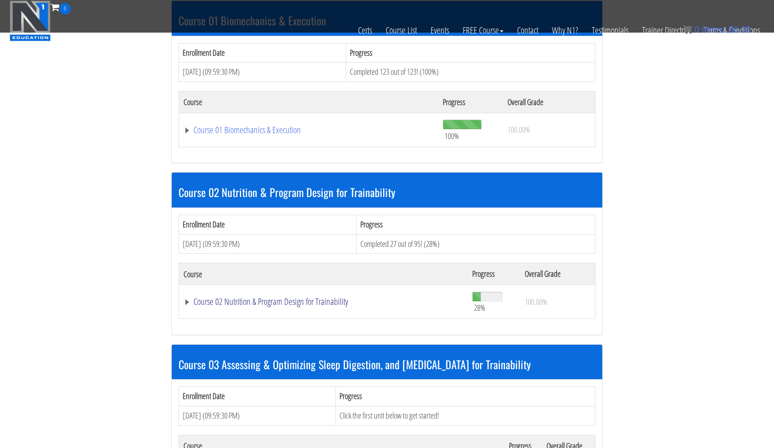  Describe the element at coordinates (714, 29) in the screenshot. I see `span: items:` at that location.